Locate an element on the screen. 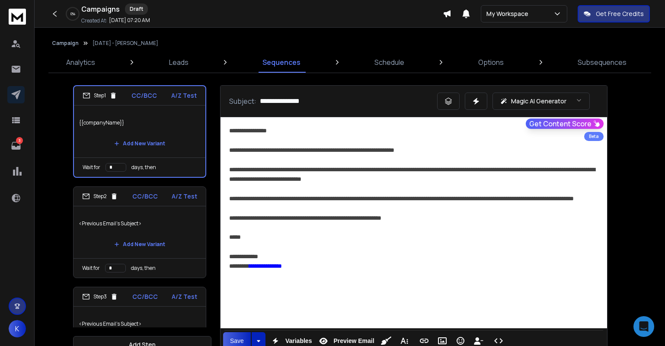  p: Magic AI Generator is located at coordinates (539, 101).